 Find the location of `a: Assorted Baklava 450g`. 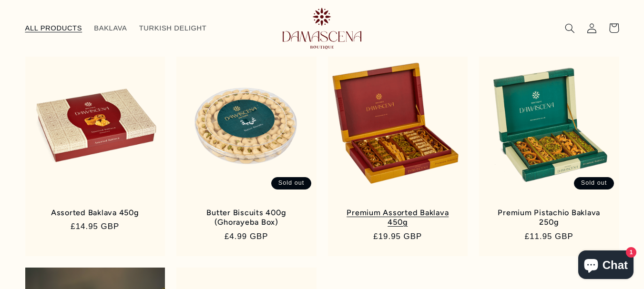

a: Assorted Baklava 450g is located at coordinates (96, 213).